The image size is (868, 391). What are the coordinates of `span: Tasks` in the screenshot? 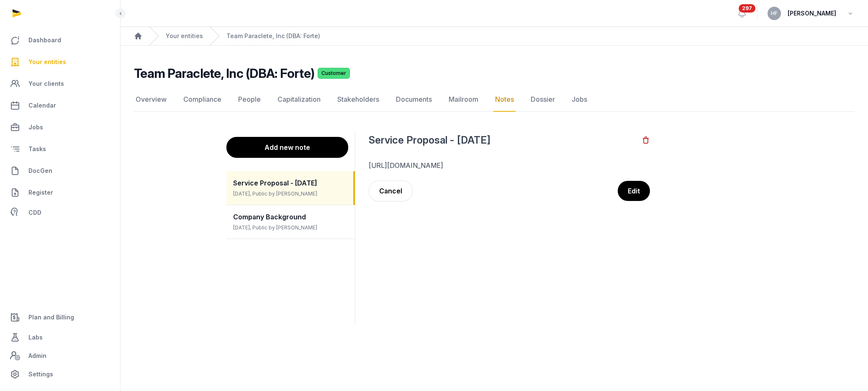 It's located at (37, 149).